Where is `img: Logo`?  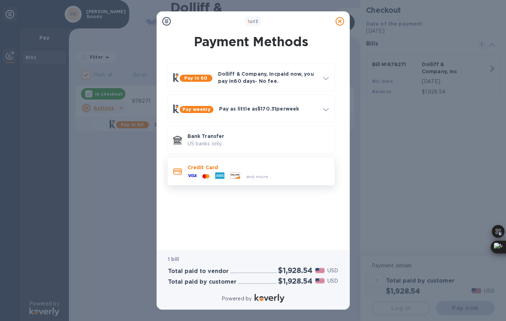
img: Logo is located at coordinates (270, 298).